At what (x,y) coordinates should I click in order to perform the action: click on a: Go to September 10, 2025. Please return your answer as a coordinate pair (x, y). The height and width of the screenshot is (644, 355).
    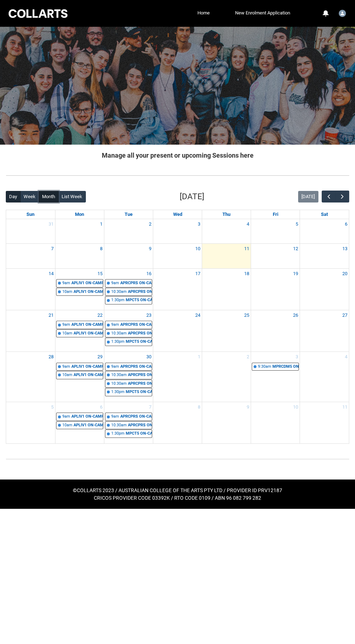
    Looking at the image, I should click on (198, 249).